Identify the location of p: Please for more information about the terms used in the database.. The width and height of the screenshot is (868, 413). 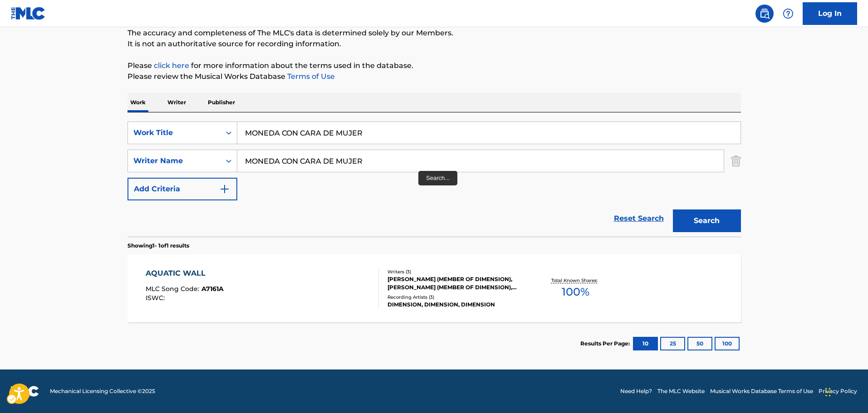
(435, 66).